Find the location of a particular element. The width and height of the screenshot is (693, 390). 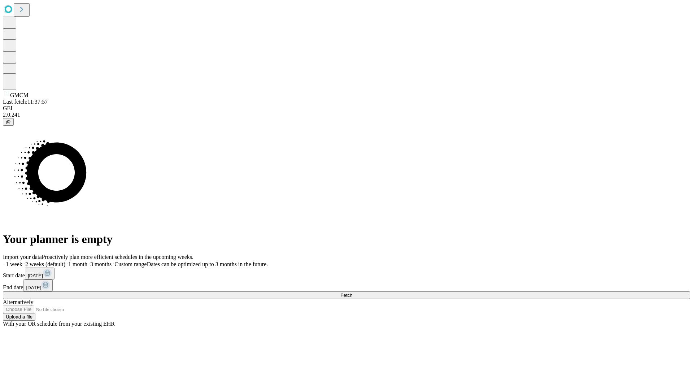

div: 2.0.241 is located at coordinates (346, 115).